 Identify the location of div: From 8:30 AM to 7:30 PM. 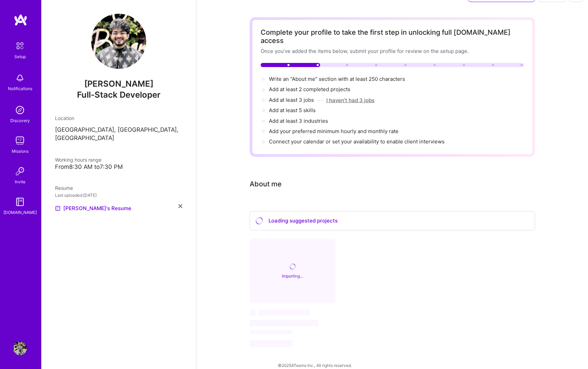
(119, 167).